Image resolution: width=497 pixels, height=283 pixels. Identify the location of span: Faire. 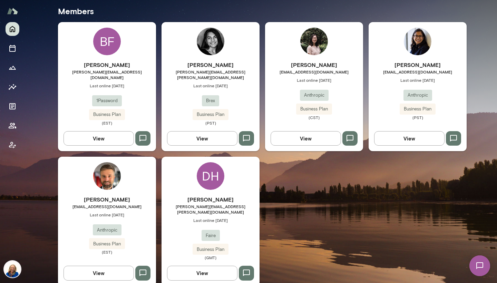
(210, 236).